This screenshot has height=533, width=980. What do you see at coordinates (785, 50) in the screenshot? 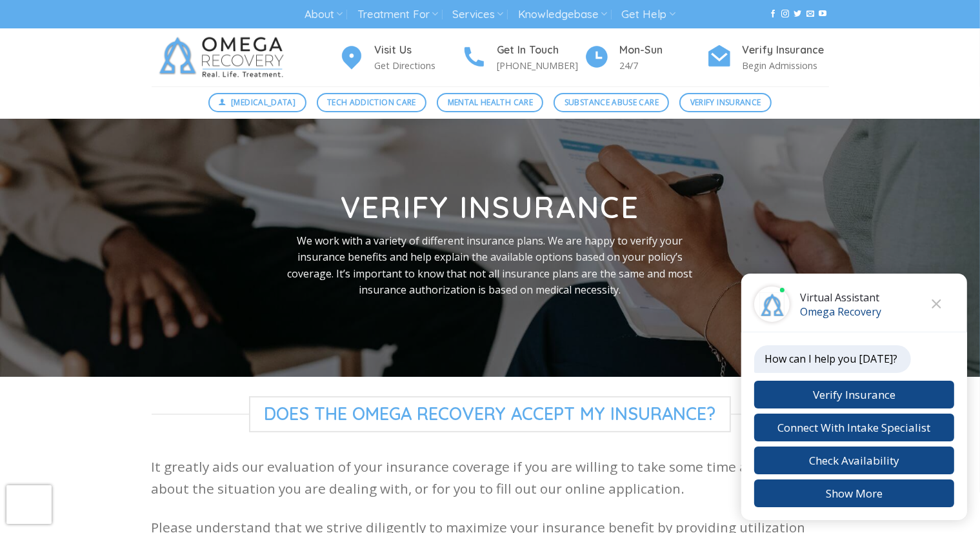
I see `h4: Verify Insurance` at bounding box center [785, 50].